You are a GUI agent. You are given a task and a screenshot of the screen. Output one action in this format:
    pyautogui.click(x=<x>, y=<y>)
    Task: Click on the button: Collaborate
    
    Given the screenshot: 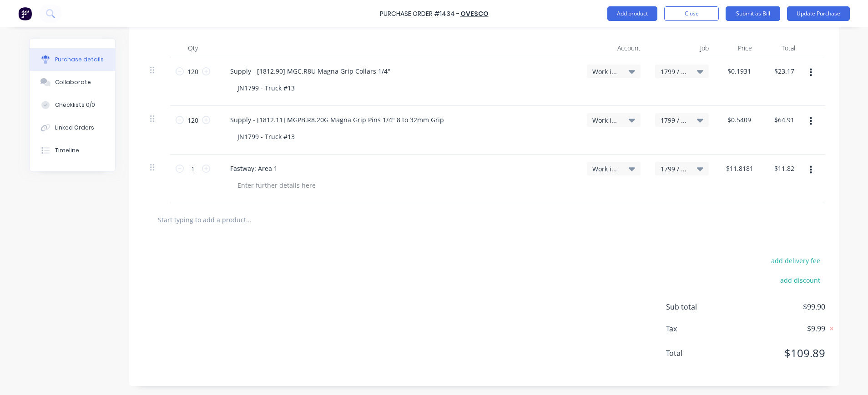 What is the action you would take?
    pyautogui.click(x=72, y=82)
    